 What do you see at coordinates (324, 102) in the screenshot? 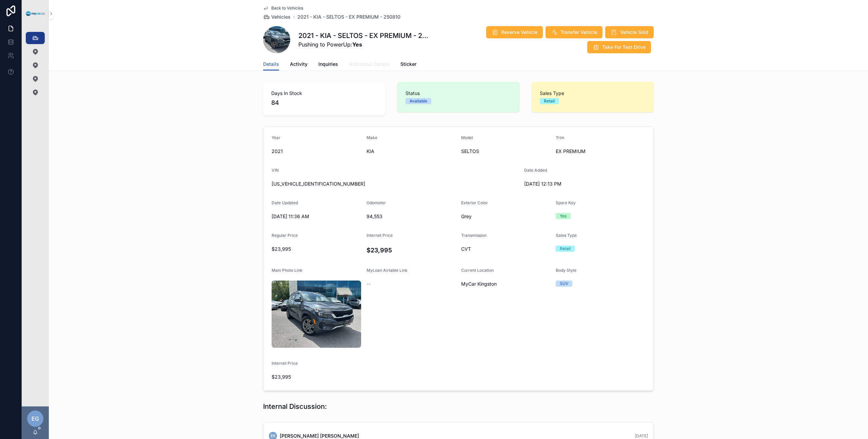
I see `span: 84` at bounding box center [324, 102].